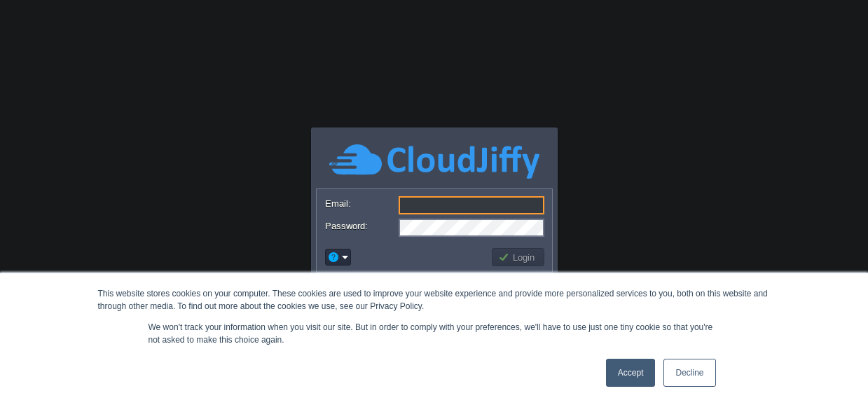 The image size is (868, 405). I want to click on button: Login, so click(519, 257).